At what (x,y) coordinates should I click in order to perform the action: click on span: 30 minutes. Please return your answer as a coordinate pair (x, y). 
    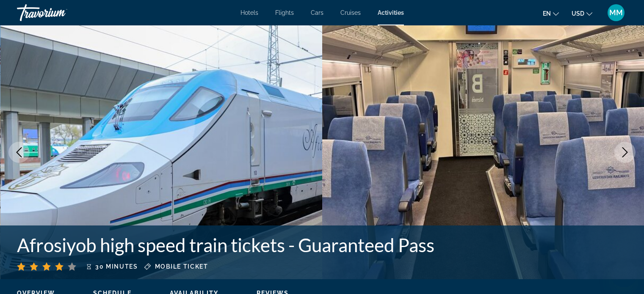
    Looking at the image, I should click on (116, 267).